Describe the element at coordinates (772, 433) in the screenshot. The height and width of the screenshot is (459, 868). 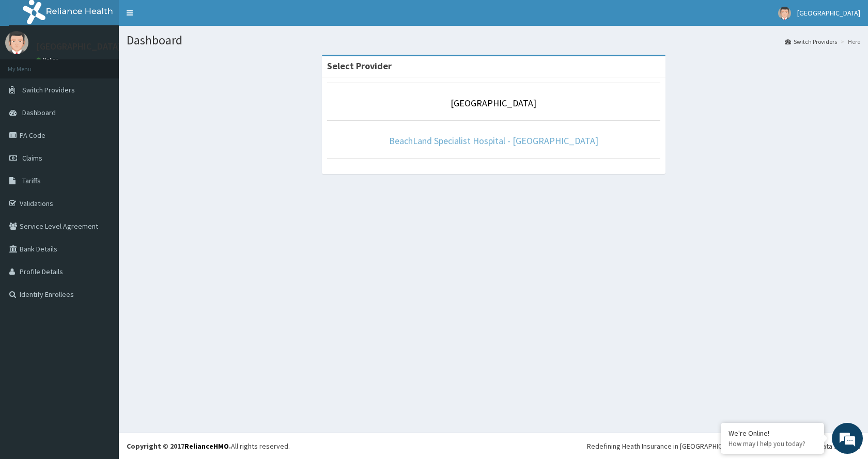
I see `div: We're Online!` at that location.